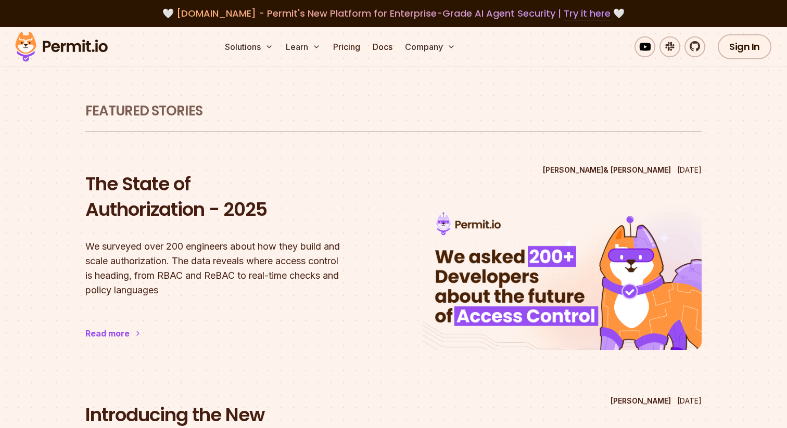 This screenshot has height=428, width=787. Describe the element at coordinates (393, 111) in the screenshot. I see `h1: Featured Stories` at that location.